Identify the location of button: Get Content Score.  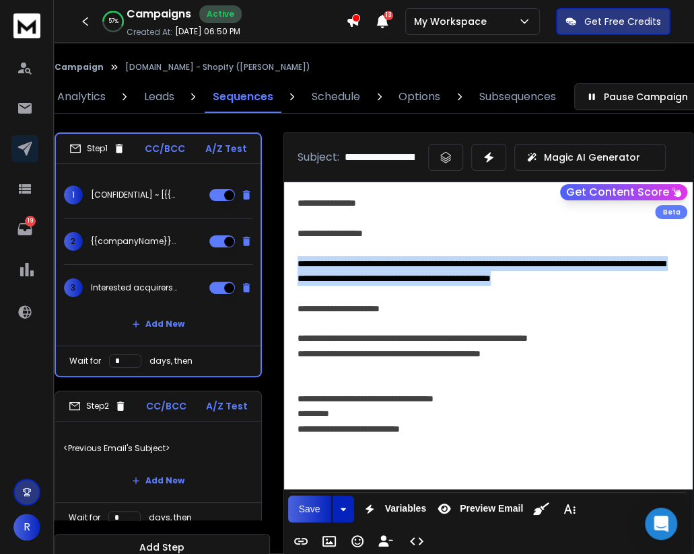
(623, 192).